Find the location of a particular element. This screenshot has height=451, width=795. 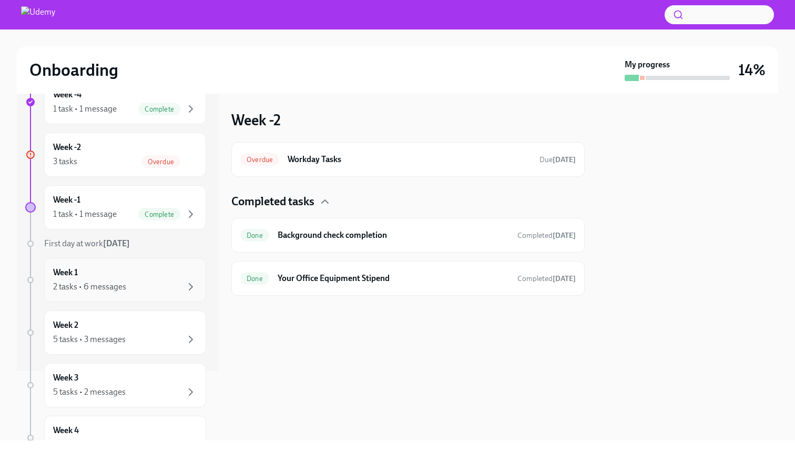

span: August 19th, 2025 06:30 is located at coordinates (557, 159).